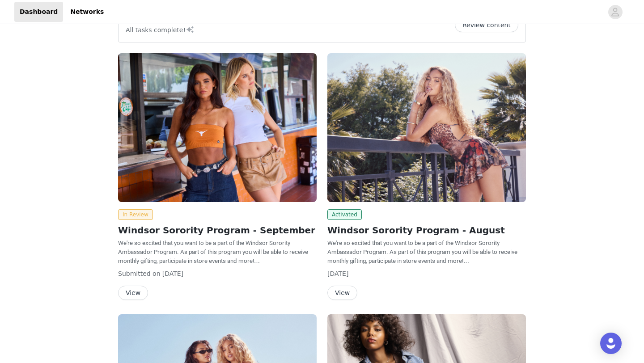 The image size is (644, 363). What do you see at coordinates (217, 230) in the screenshot?
I see `h2: Windsor Sorority Program - September` at bounding box center [217, 230].